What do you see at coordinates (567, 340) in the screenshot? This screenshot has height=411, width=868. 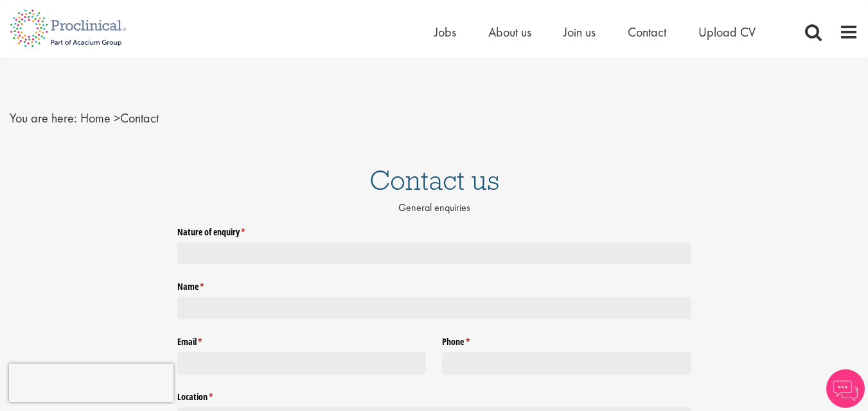 I see `label: Phone` at bounding box center [567, 340].